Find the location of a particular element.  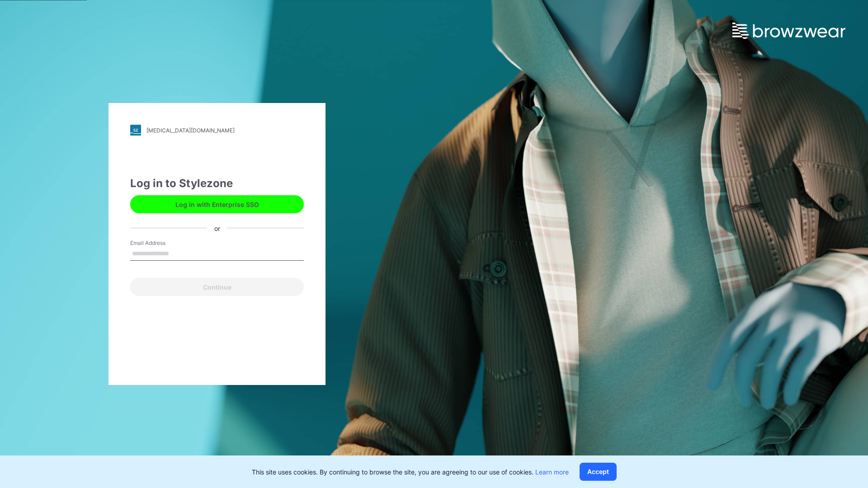

div: or is located at coordinates (217, 227).